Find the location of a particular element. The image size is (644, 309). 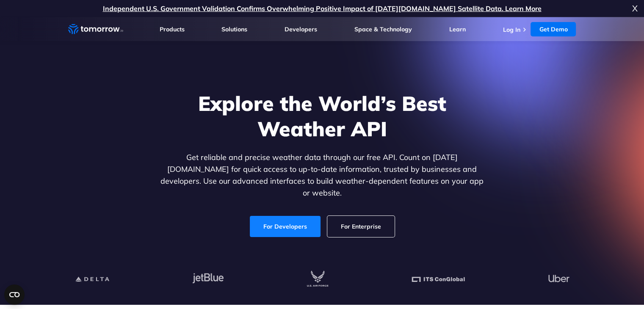

a: For Developers is located at coordinates (285, 226).